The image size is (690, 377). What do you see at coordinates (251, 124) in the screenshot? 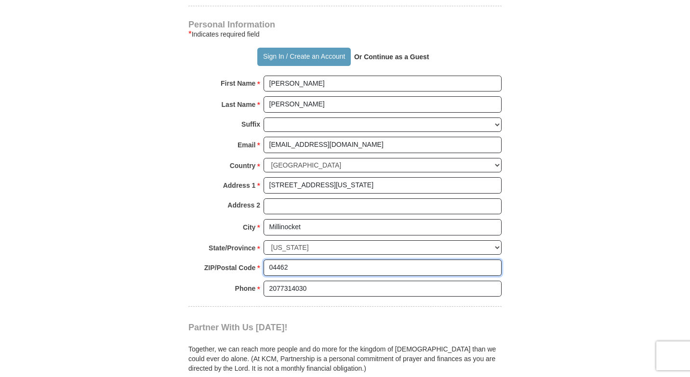
I see `strong: Suffix` at bounding box center [251, 124].